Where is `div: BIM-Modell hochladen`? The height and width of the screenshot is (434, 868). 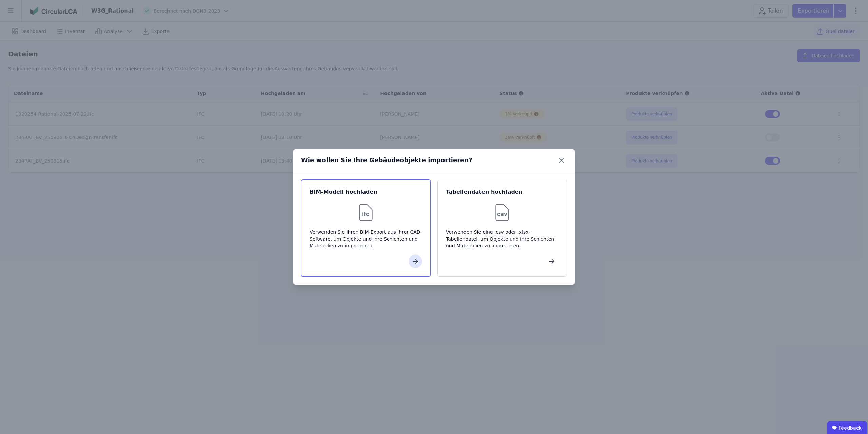 div: BIM-Modell hochladen is located at coordinates (366, 192).